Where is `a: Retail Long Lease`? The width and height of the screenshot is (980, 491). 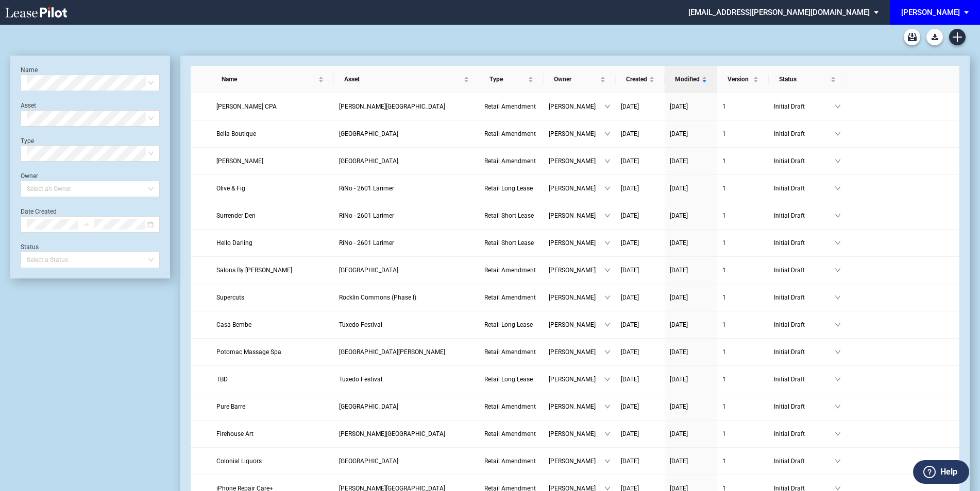
a: Retail Long Lease is located at coordinates (511, 325).